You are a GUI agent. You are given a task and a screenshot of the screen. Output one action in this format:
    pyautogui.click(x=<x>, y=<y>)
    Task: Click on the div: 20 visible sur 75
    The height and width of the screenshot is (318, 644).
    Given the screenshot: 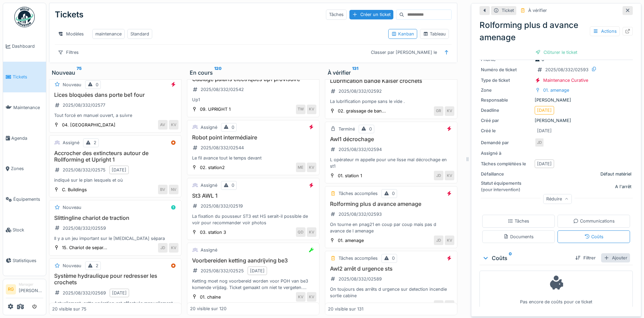 What is the action you would take?
    pyautogui.click(x=69, y=308)
    